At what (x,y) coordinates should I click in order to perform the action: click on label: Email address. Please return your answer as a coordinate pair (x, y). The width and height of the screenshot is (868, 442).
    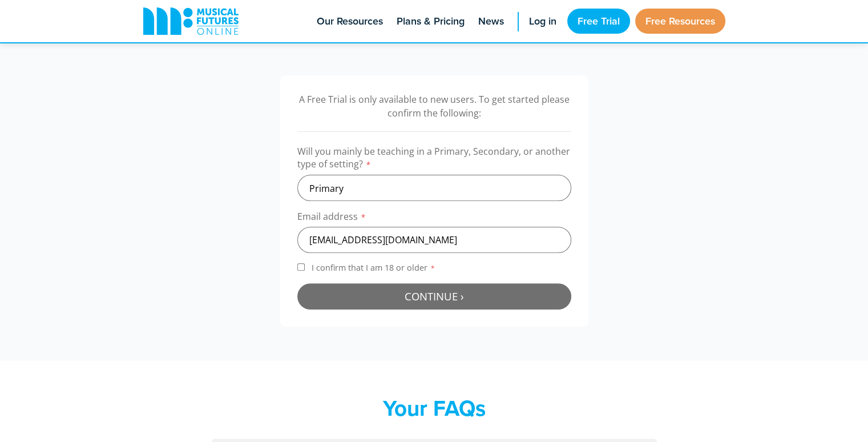
    Looking at the image, I should click on (434, 218).